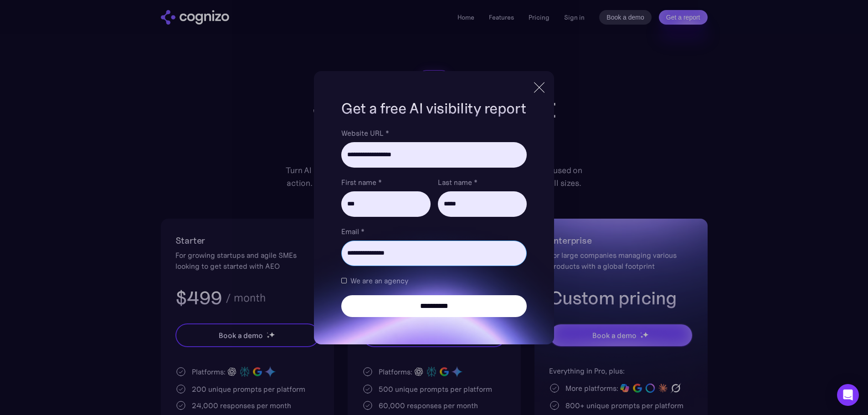 This screenshot has height=415, width=868. I want to click on label: Website URL *, so click(434, 133).